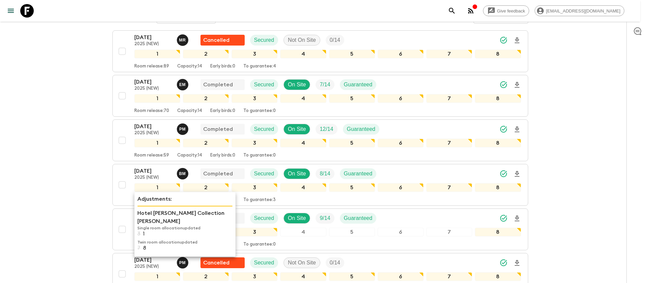 The height and width of the screenshot is (283, 648). Describe the element at coordinates (152, 67) in the screenshot. I see `p: Room release: 89` at that location.